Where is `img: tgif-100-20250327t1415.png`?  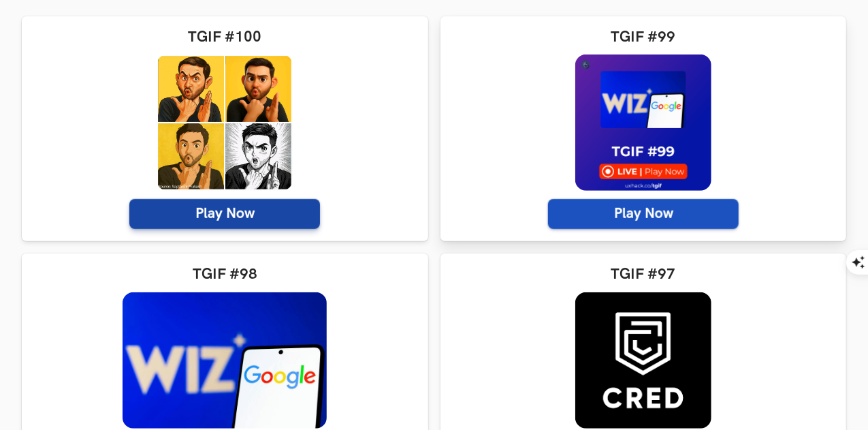 img: tgif-100-20250327t1415.png is located at coordinates (225, 123).